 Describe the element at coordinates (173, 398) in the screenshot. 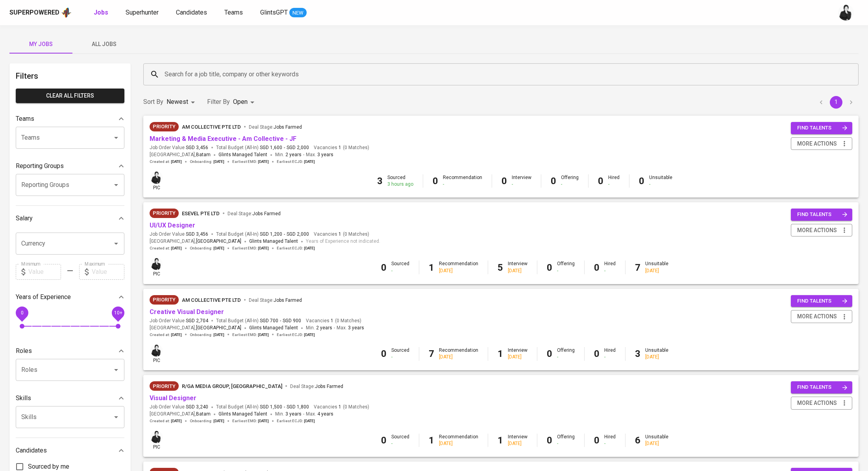

I see `a: Visual Designer` at that location.